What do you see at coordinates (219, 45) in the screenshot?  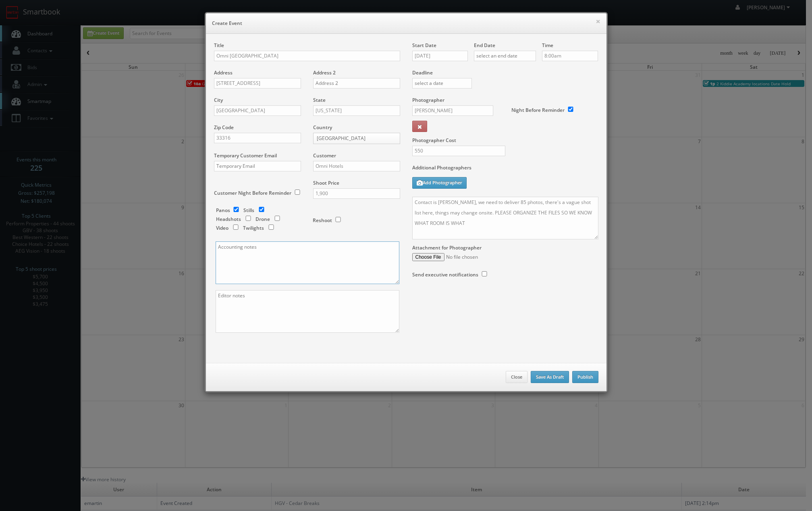 I see `label: Title` at bounding box center [219, 45].